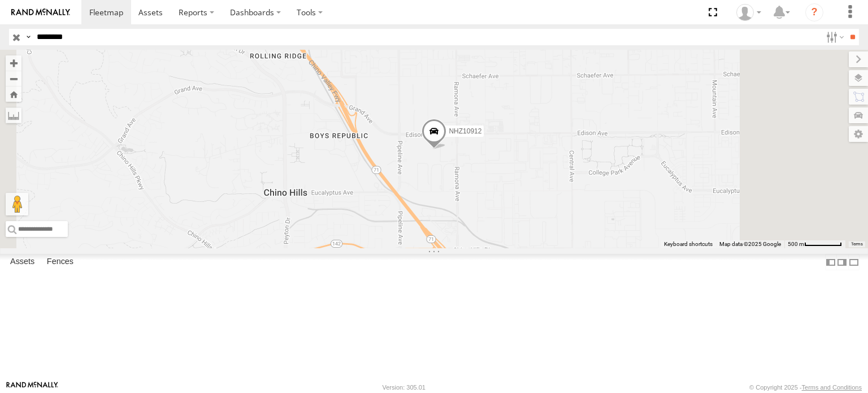  Describe the element at coordinates (858, 134) in the screenshot. I see `label: Map Settings` at that location.